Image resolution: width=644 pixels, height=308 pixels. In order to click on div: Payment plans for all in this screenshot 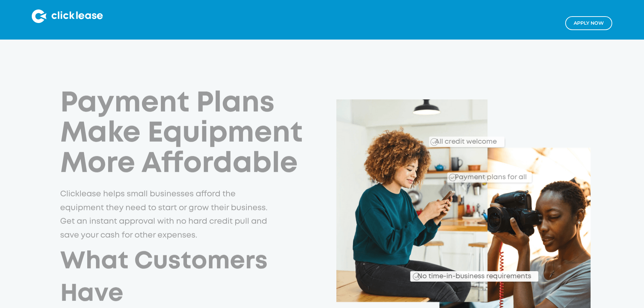, I will do `click(489, 175)`.